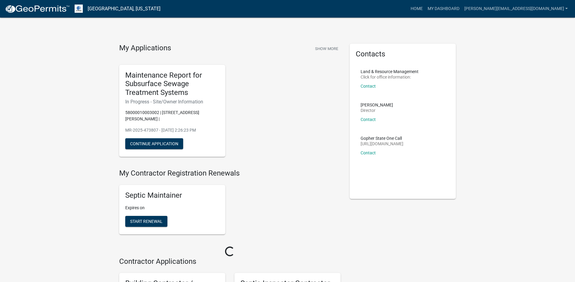 The width and height of the screenshot is (575, 282). I want to click on h5: Contacts, so click(403, 54).